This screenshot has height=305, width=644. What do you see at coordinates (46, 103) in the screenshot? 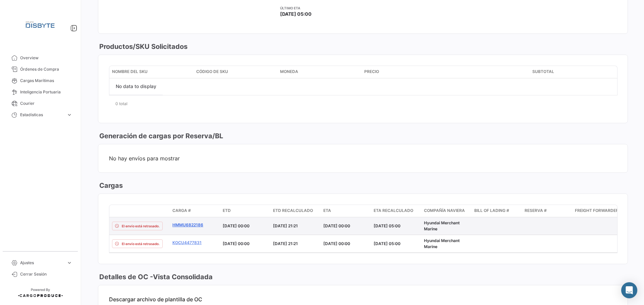
I see `span: Courier` at bounding box center [46, 103].